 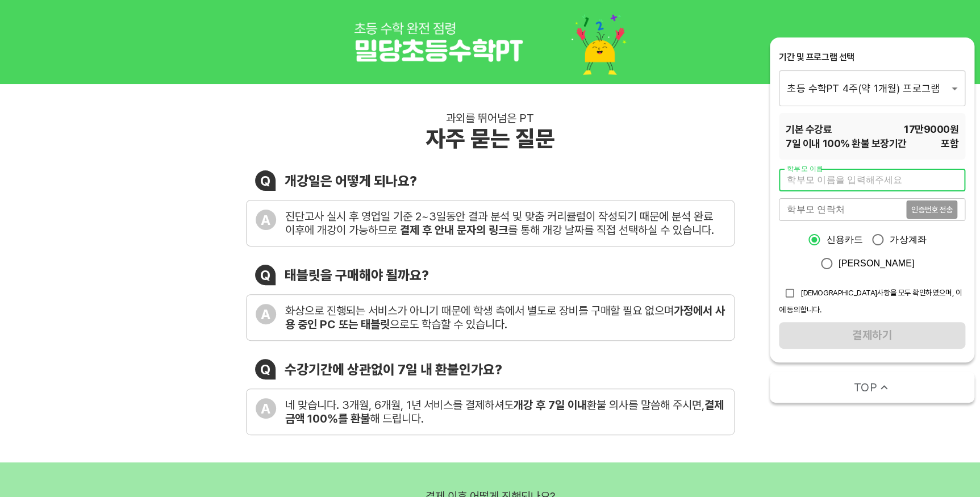 I want to click on b: 결제금액 100%를 환불, so click(x=505, y=412).